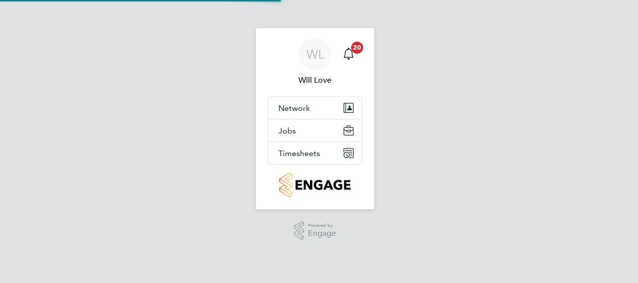  Describe the element at coordinates (294, 108) in the screenshot. I see `span: Network` at that location.